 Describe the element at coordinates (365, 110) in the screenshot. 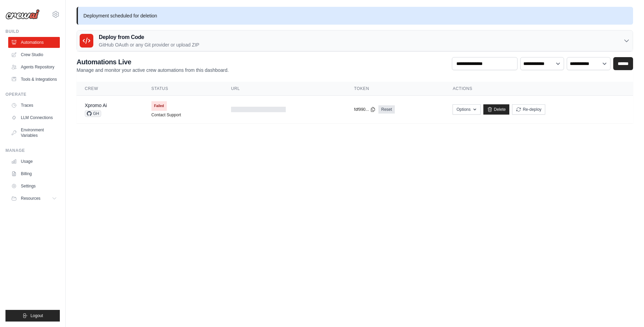

I see `button: fdf990...` at that location.